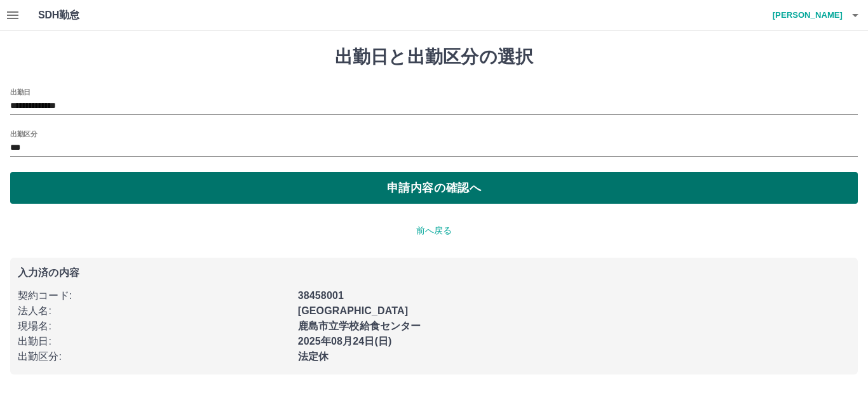  I want to click on p: 入力済の内容, so click(434, 273).